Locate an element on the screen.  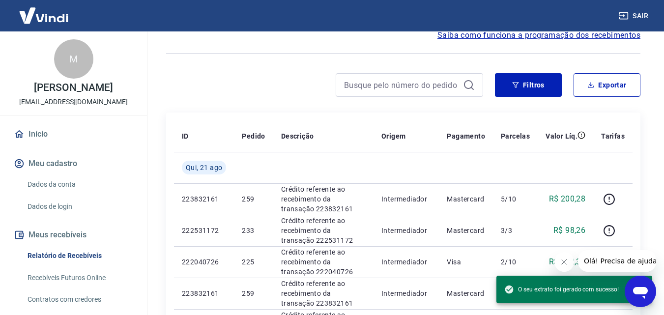
p: 222040726 is located at coordinates (204, 262).